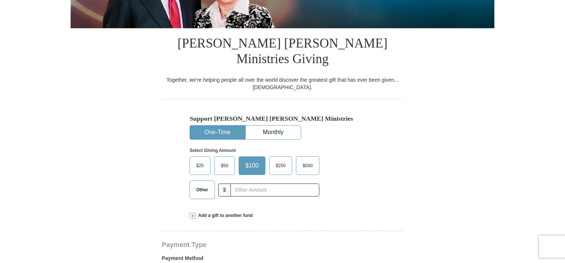 This screenshot has width=565, height=263. Describe the element at coordinates (202, 190) in the screenshot. I see `span: Other` at that location.